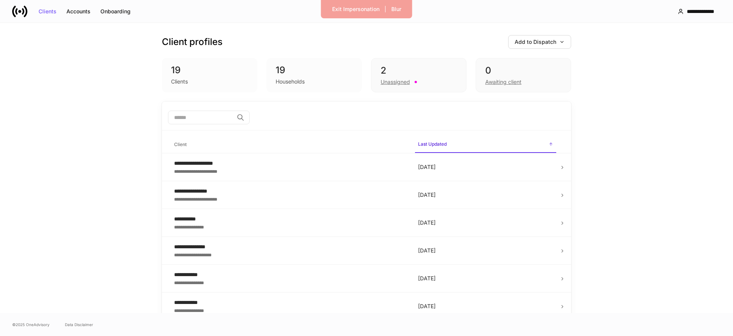 This screenshot has width=733, height=336. Describe the element at coordinates (290, 82) in the screenshot. I see `div: Households` at that location.